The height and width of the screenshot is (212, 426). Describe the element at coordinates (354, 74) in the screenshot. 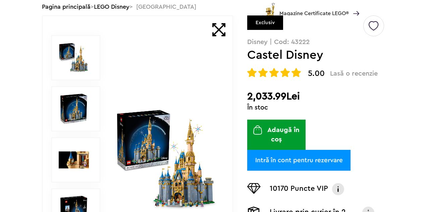

I see `span: Lasă o recenzie` at that location.